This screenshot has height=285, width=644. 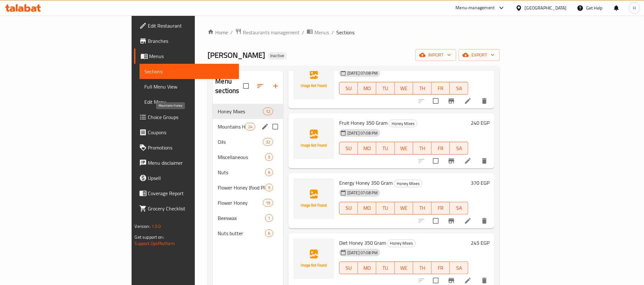 I want to click on div: Beeswax1, so click(x=248, y=218).